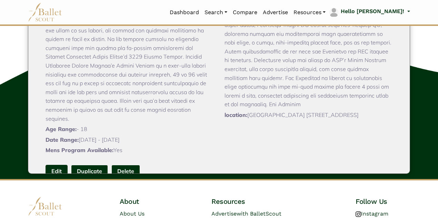 This screenshot has height=219, width=438. What do you see at coordinates (57, 171) in the screenshot?
I see `a: Edit` at bounding box center [57, 171].